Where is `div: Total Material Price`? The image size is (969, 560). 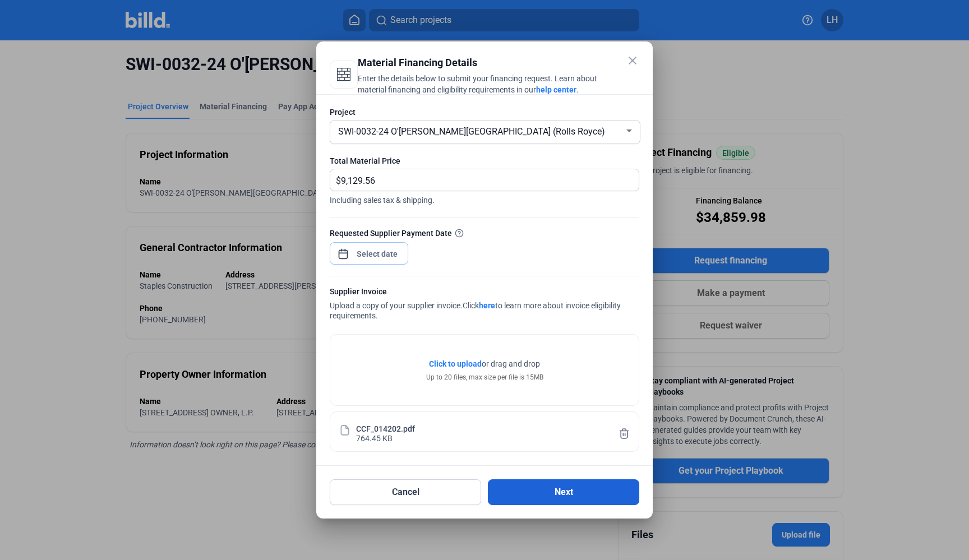 div: Total Material Price is located at coordinates (484, 161).